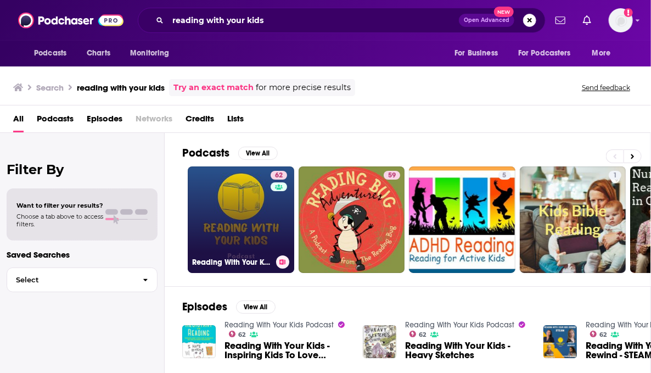 The width and height of the screenshot is (651, 373). What do you see at coordinates (232, 262) in the screenshot?
I see `h3: Reading With Your Kids Podcast` at bounding box center [232, 262].